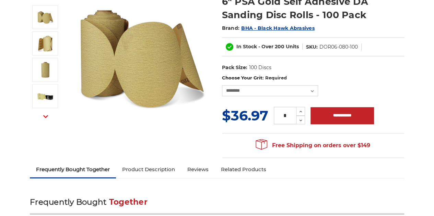  Describe the element at coordinates (231, 28) in the screenshot. I see `span: Brand:` at that location.